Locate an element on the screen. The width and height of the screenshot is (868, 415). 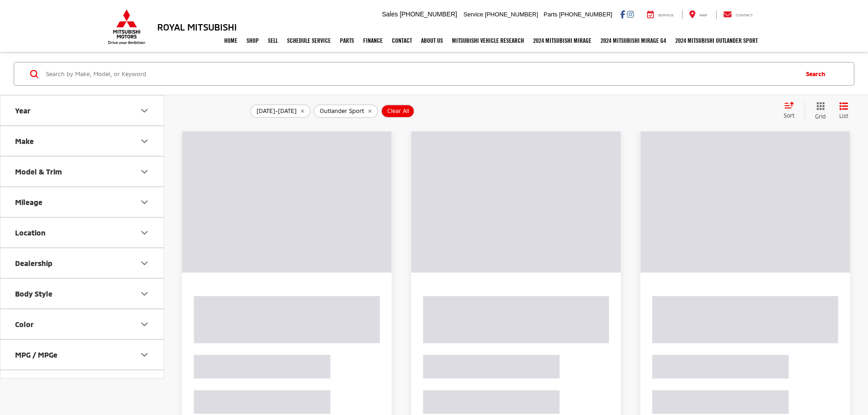
span: Clear All is located at coordinates (398, 111).